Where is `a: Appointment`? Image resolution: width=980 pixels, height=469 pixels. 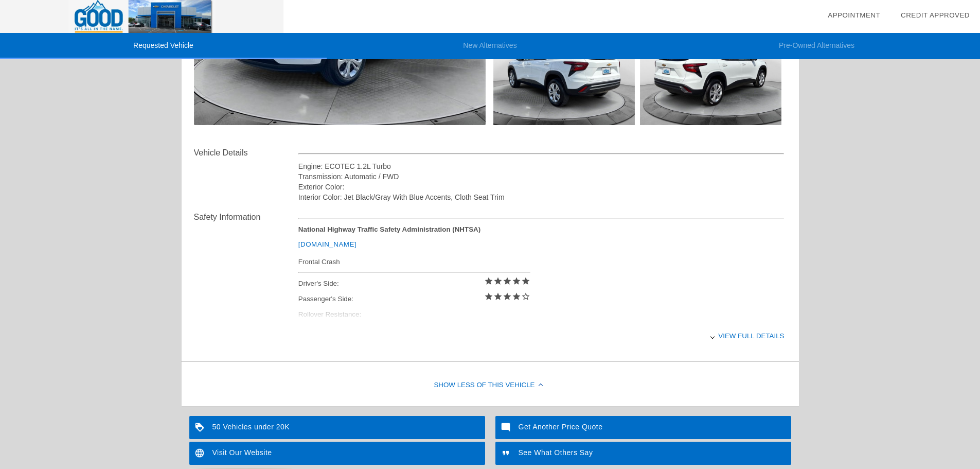
a: Appointment is located at coordinates (854, 15).